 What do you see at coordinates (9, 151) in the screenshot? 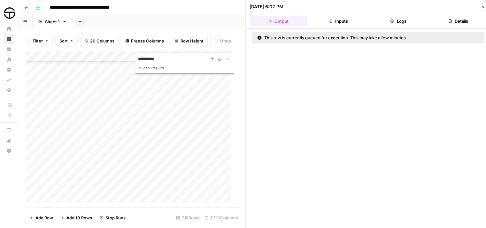
I see `button: Help + Support` at bounding box center [9, 151].